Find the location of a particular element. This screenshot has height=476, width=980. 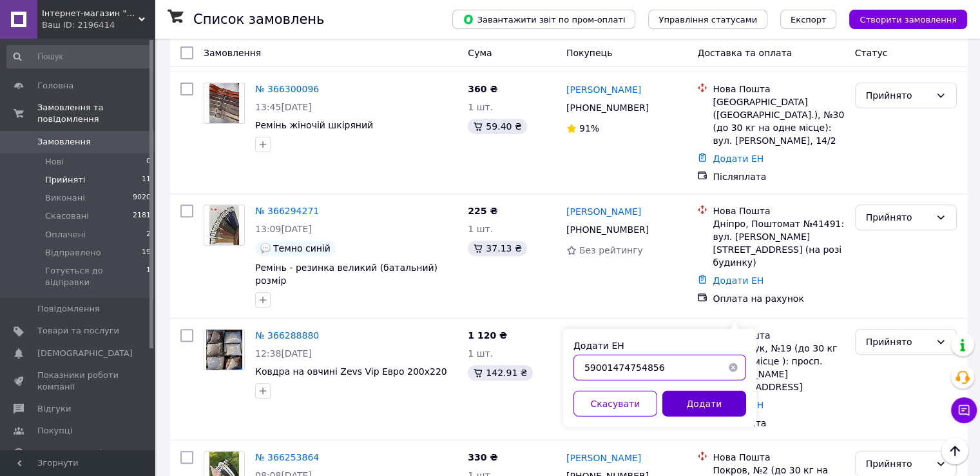

span: Нові is located at coordinates (54, 162).